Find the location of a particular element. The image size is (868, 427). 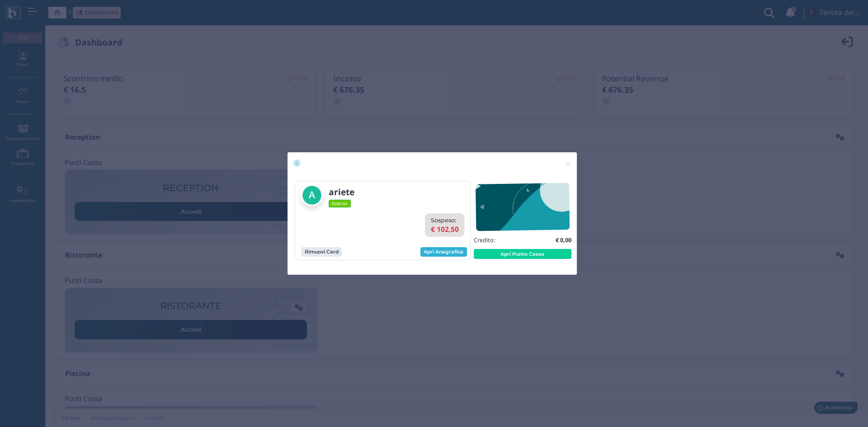

label: Sospeso: is located at coordinates (444, 220).